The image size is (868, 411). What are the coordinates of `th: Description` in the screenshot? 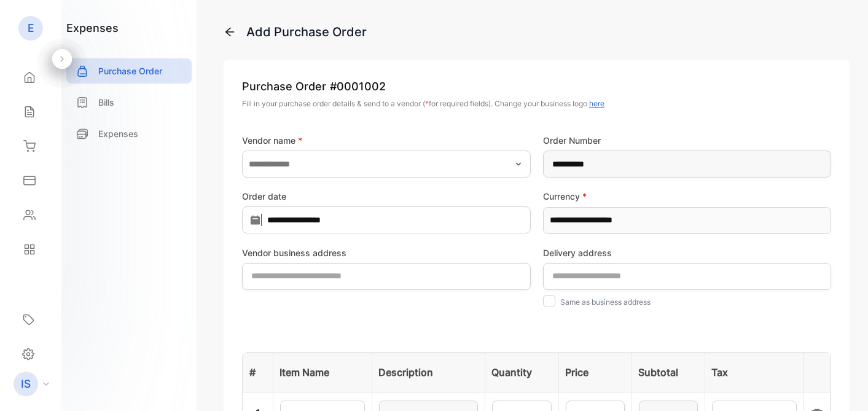 It's located at (428, 373).